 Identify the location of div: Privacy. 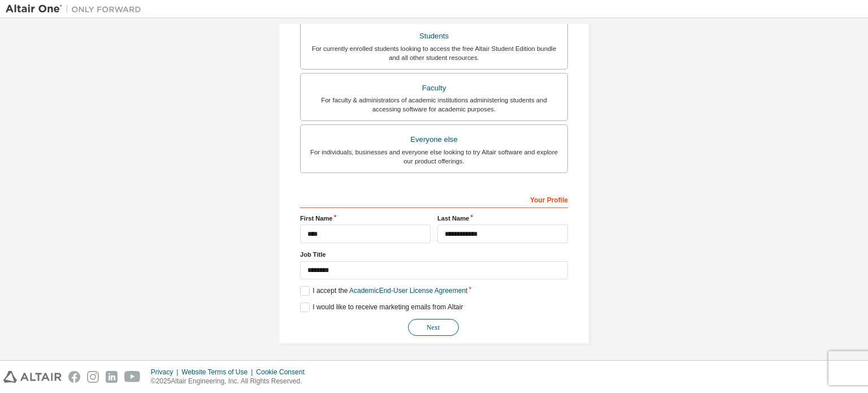
(166, 372).